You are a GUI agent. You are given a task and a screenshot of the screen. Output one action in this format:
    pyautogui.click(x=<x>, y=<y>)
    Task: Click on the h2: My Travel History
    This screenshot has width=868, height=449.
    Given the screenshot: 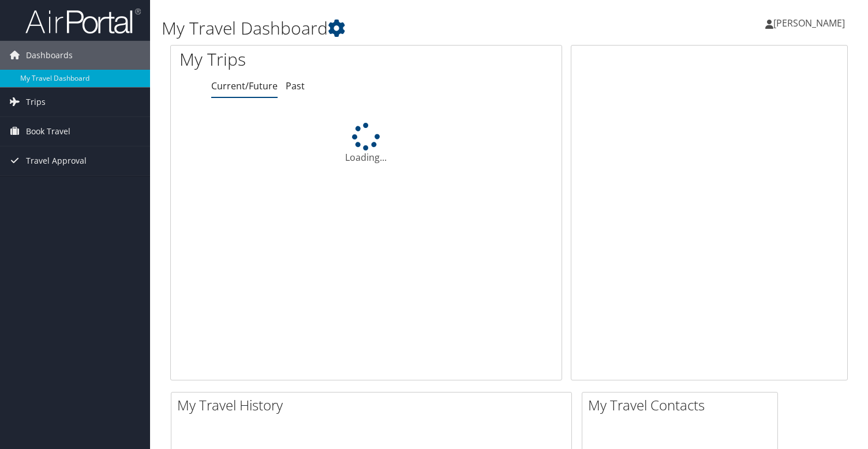 What is the action you would take?
    pyautogui.click(x=374, y=406)
    